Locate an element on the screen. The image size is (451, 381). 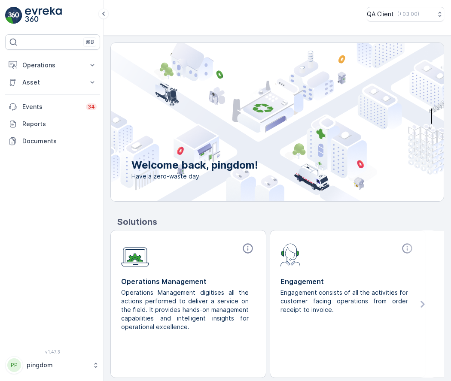
p: QA Client is located at coordinates (380, 14).